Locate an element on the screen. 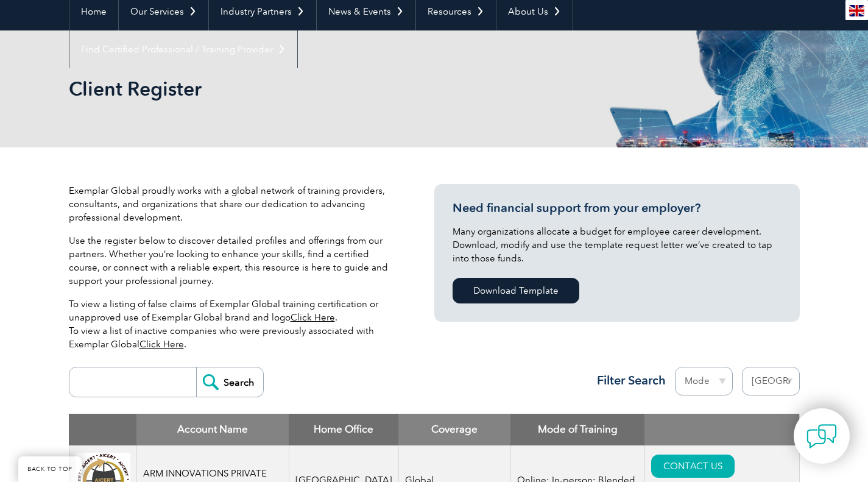 The image size is (868, 482). p: To view a listing of false claims of Exemplar Global training certification or unapproved use of ... is located at coordinates (233, 324).